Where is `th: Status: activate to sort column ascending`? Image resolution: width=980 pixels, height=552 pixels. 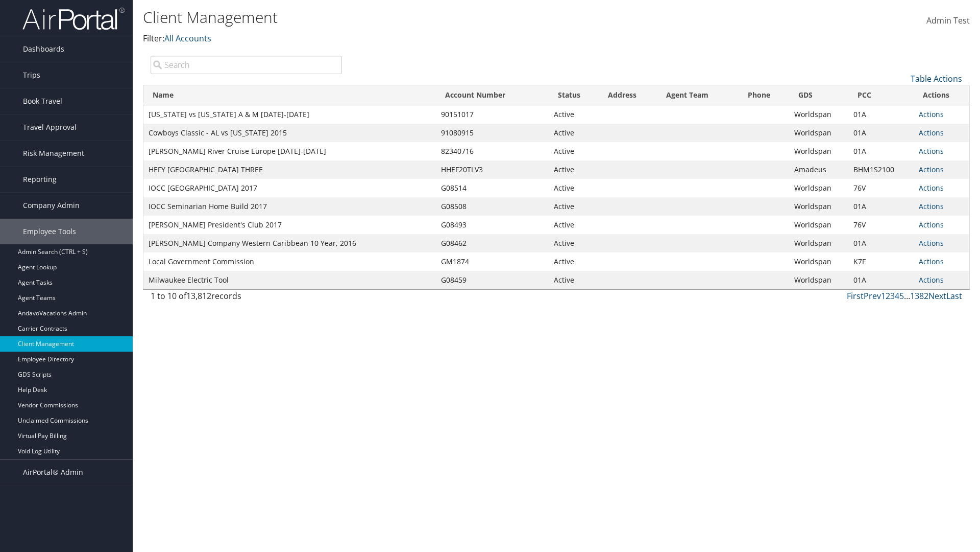 th: Status: activate to sort column ascending is located at coordinates (574, 95).